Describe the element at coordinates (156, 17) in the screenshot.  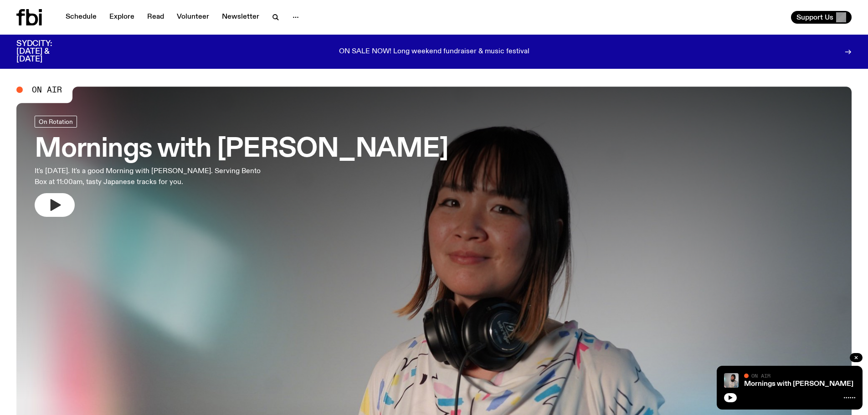
I see `a: Read` at that location.